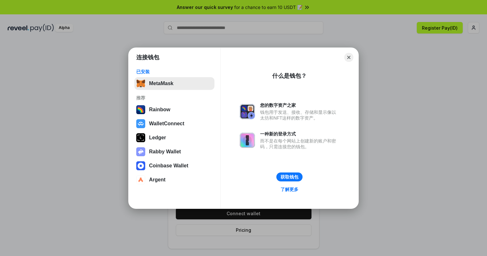 This screenshot has height=256, width=487. I want to click on button: Rainbow, so click(174, 110).